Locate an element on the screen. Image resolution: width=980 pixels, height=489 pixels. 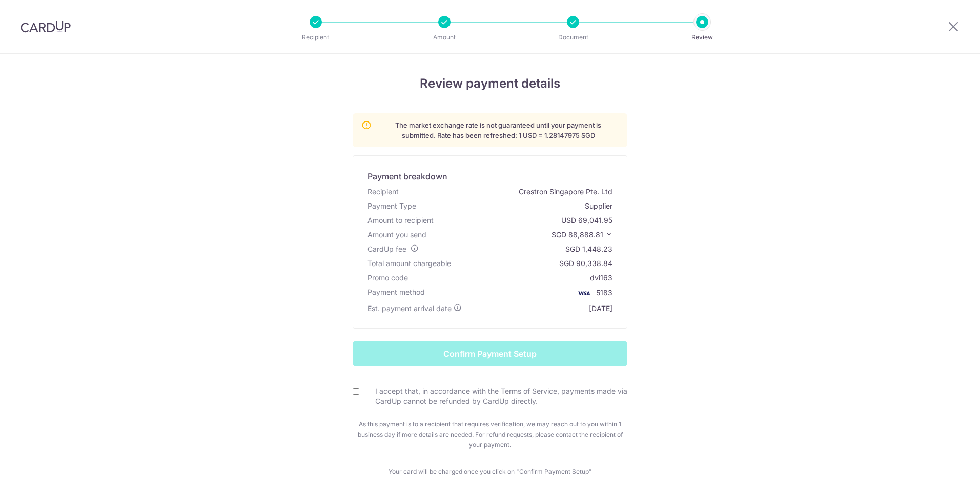
div: Amount to recipient is located at coordinates (400, 221).